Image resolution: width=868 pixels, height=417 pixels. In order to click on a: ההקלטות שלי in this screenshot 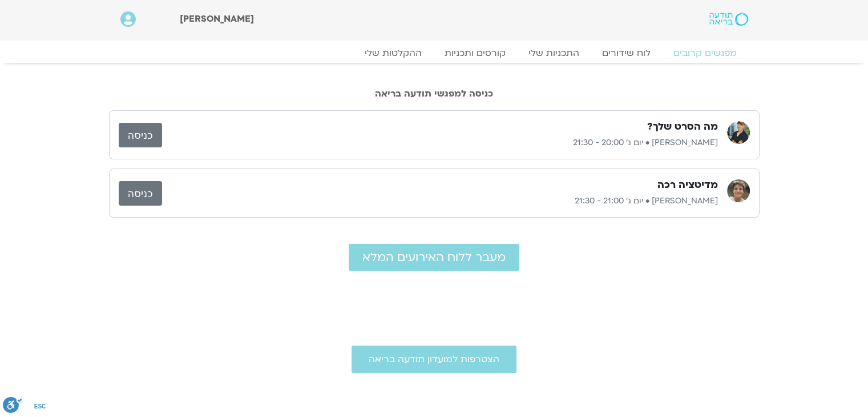, I will do `click(393, 53)`.